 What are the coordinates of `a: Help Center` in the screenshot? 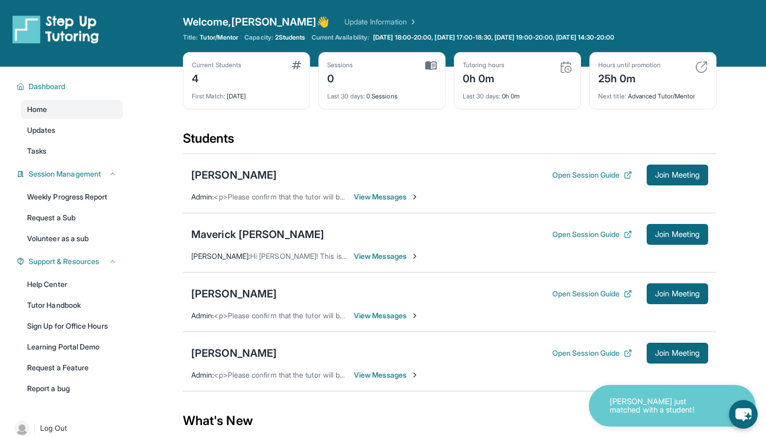 It's located at (72, 284).